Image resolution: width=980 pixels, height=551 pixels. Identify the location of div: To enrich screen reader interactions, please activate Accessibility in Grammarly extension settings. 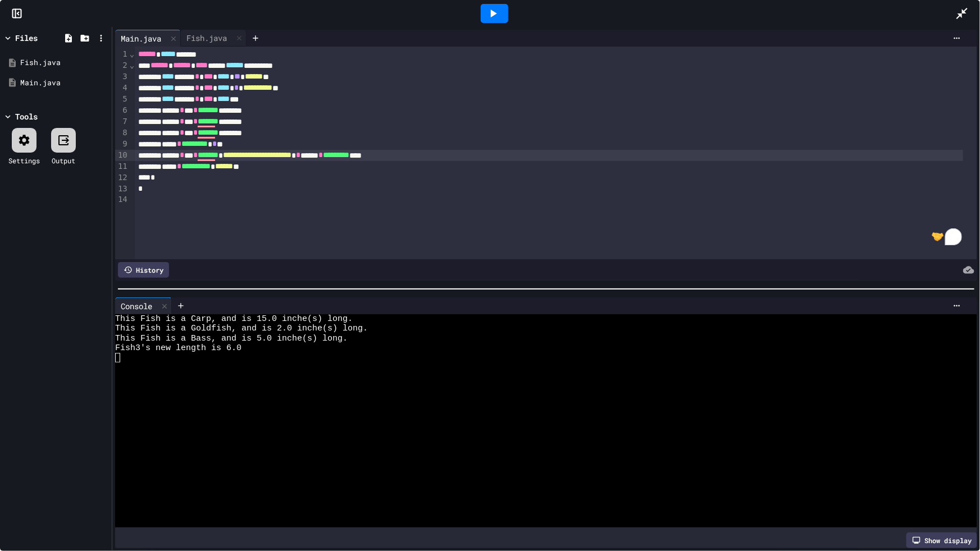
(556, 153).